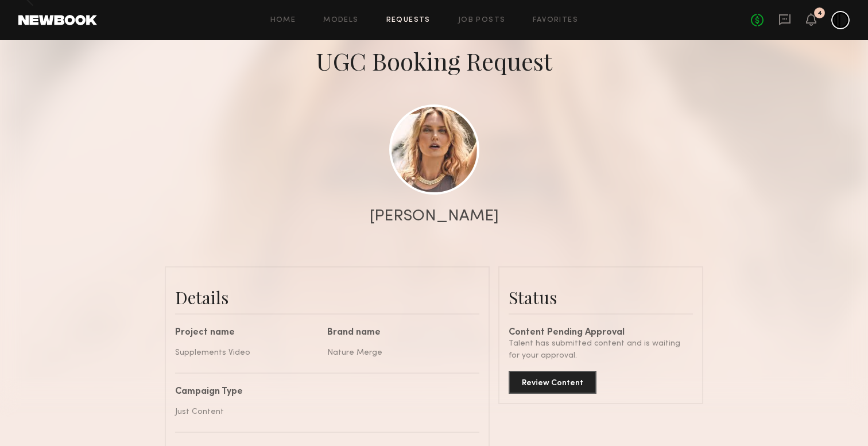 The width and height of the screenshot is (868, 446). What do you see at coordinates (399, 333) in the screenshot?
I see `div: Brand name` at bounding box center [399, 333].